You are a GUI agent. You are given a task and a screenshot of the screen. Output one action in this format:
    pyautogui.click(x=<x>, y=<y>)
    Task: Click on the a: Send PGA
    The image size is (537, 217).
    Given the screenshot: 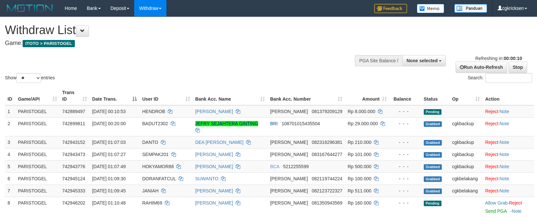 What is the action you would take?
    pyautogui.click(x=496, y=211)
    